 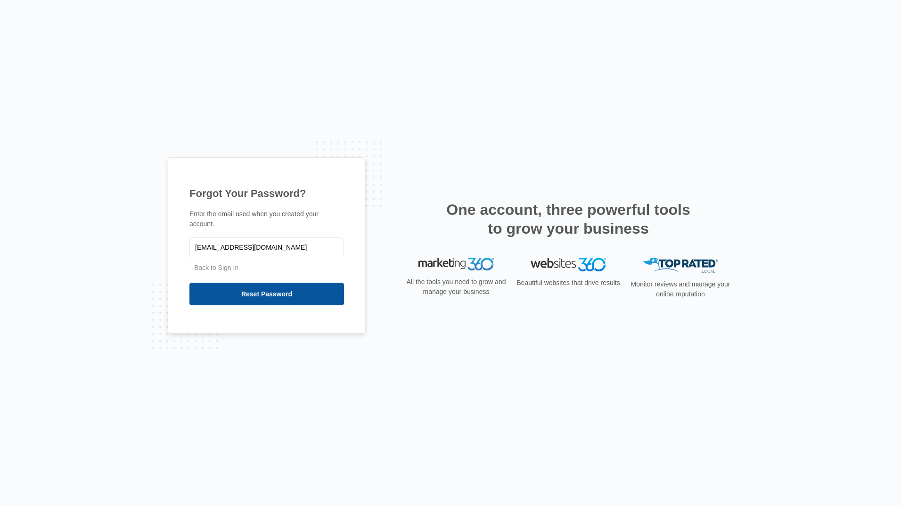 I want to click on input: Reset Password, so click(x=267, y=294).